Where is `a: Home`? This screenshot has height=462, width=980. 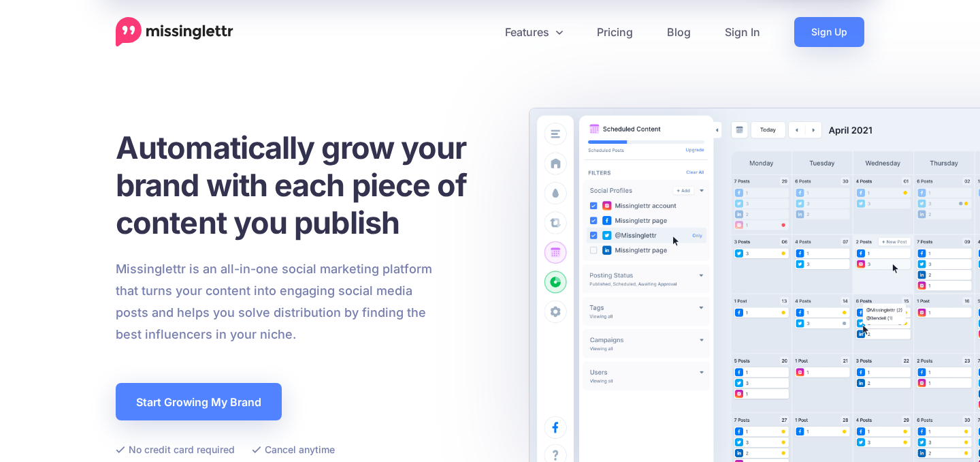 a: Home is located at coordinates (174, 32).